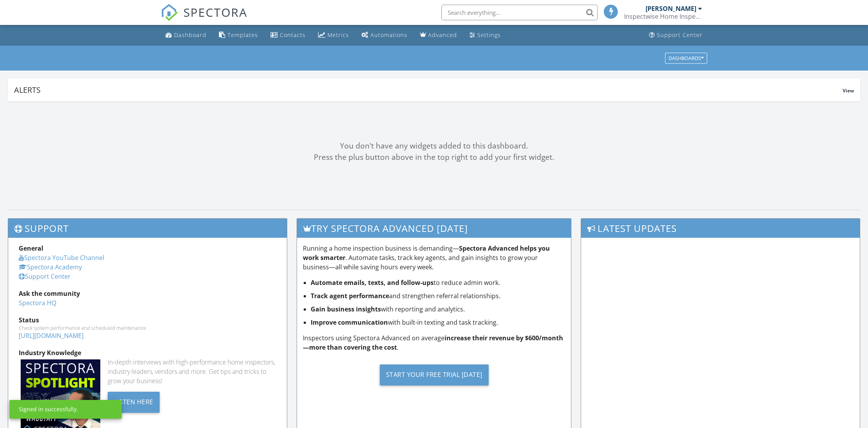 Image resolution: width=868 pixels, height=428 pixels. What do you see at coordinates (485, 35) in the screenshot?
I see `a: Settings` at bounding box center [485, 35].